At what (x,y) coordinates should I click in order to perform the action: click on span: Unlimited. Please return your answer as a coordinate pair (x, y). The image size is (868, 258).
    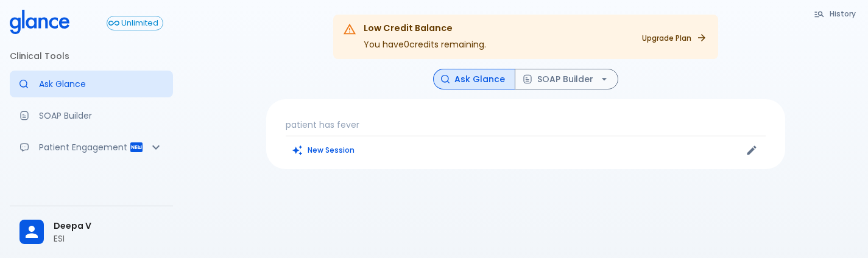
    Looking at the image, I should click on (140, 23).